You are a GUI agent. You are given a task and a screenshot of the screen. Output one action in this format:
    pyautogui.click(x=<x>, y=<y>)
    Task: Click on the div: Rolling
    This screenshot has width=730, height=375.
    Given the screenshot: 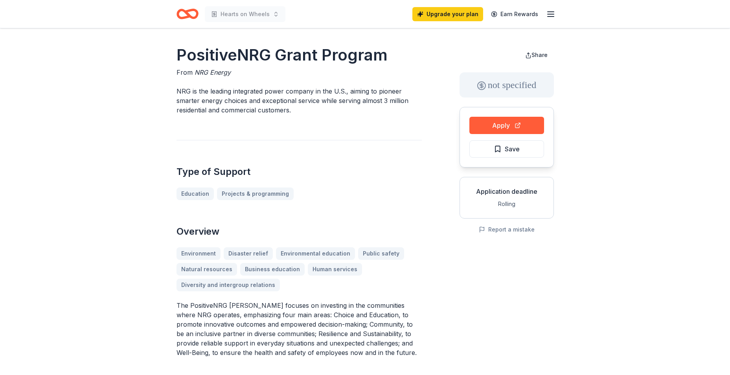 What is the action you would take?
    pyautogui.click(x=507, y=204)
    